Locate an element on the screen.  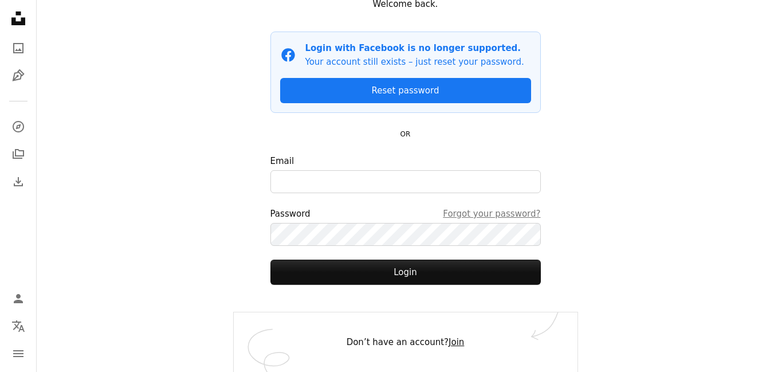
button: Login is located at coordinates (406, 272).